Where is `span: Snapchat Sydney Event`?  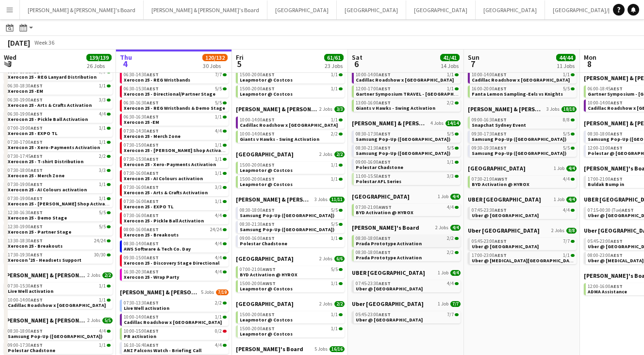 span: Snapchat Sydney Event is located at coordinates (499, 125).